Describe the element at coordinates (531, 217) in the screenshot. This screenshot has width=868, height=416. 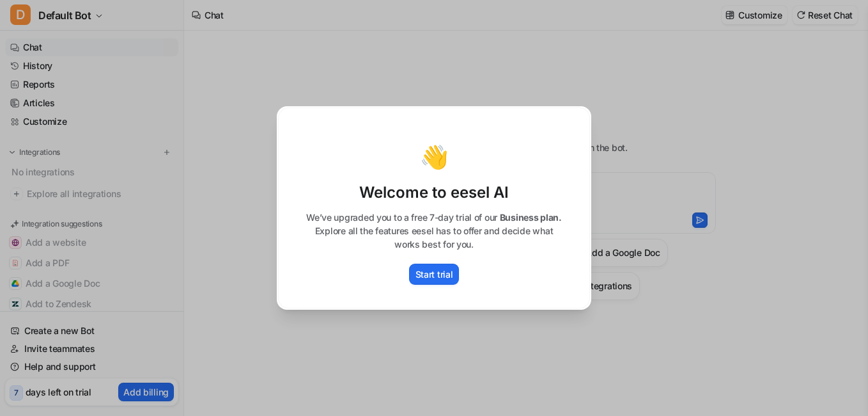
I see `span: Business plan.` at that location.